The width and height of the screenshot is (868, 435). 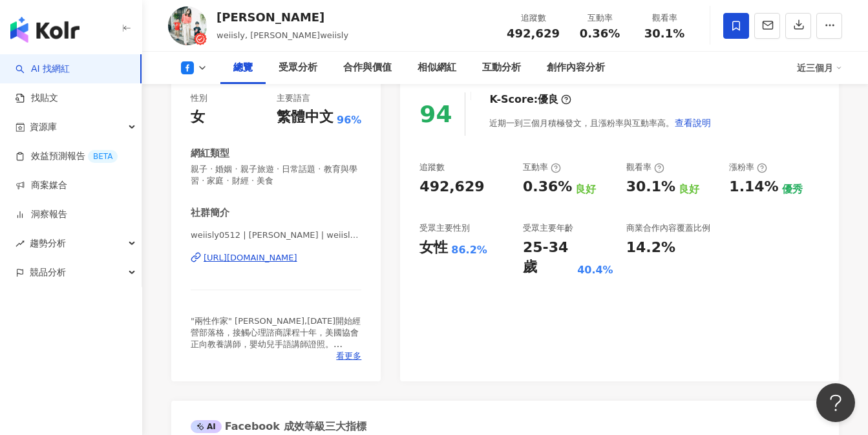 What do you see at coordinates (600, 123) in the screenshot?
I see `div: 近期一到三個月積極發文，且漲粉率與互動率高。` at bounding box center [600, 123].